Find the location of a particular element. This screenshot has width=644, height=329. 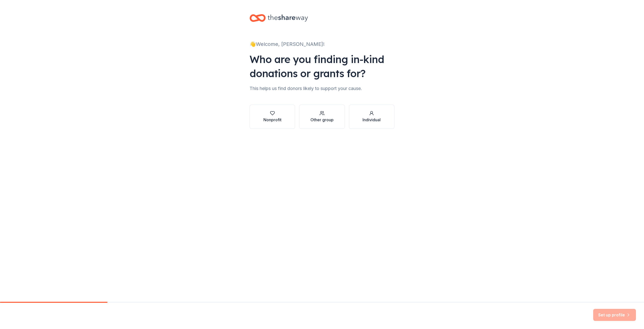

div: Who are you finding in-kind donations or grants for? is located at coordinates (322, 66).